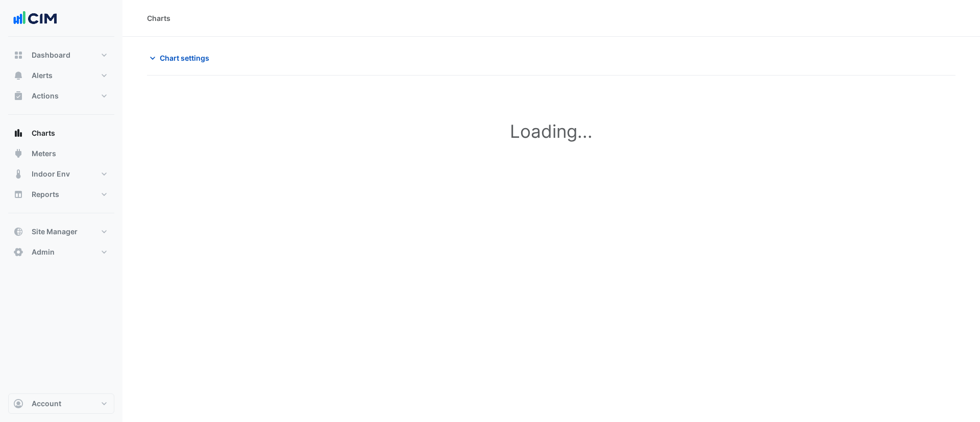 The width and height of the screenshot is (980, 422). I want to click on button: Admin, so click(61, 252).